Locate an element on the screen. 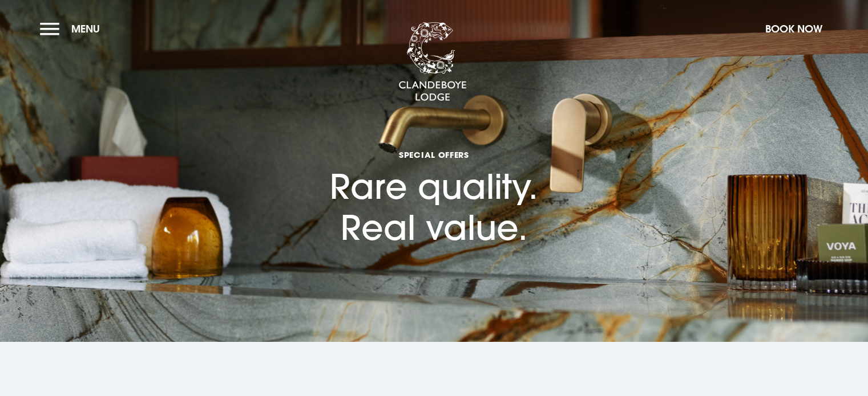  span: Menu is located at coordinates (86, 28).